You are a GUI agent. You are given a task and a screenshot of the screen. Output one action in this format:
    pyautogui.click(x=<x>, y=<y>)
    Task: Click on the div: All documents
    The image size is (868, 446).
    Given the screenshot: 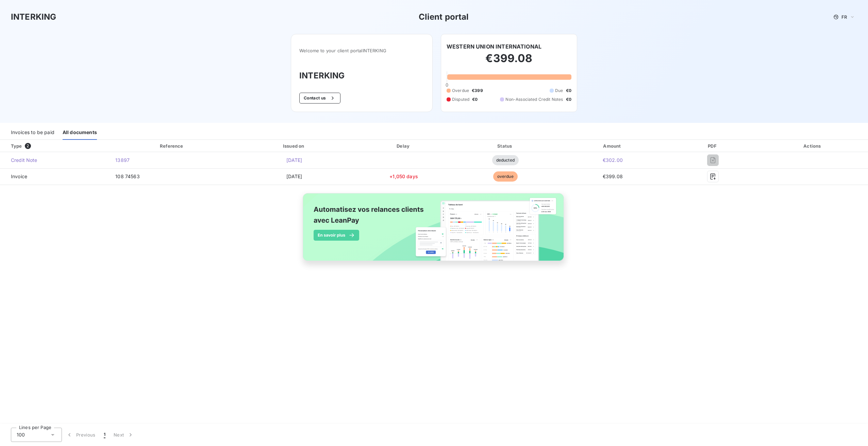 What is the action you would take?
    pyautogui.click(x=80, y=133)
    